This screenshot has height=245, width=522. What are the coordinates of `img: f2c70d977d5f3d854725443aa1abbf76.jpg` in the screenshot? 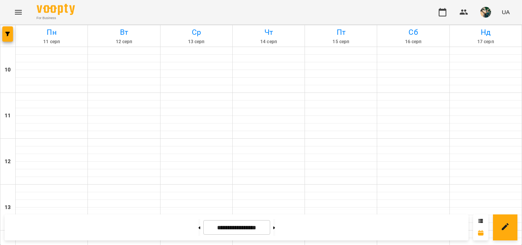 It's located at (486, 12).